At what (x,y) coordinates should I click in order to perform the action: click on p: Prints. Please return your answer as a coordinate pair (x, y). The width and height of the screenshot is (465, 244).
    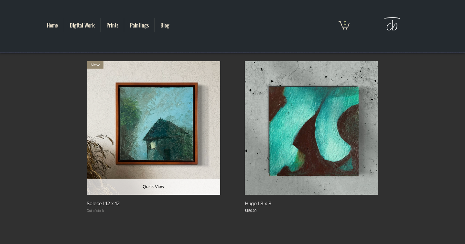
    Looking at the image, I should click on (112, 25).